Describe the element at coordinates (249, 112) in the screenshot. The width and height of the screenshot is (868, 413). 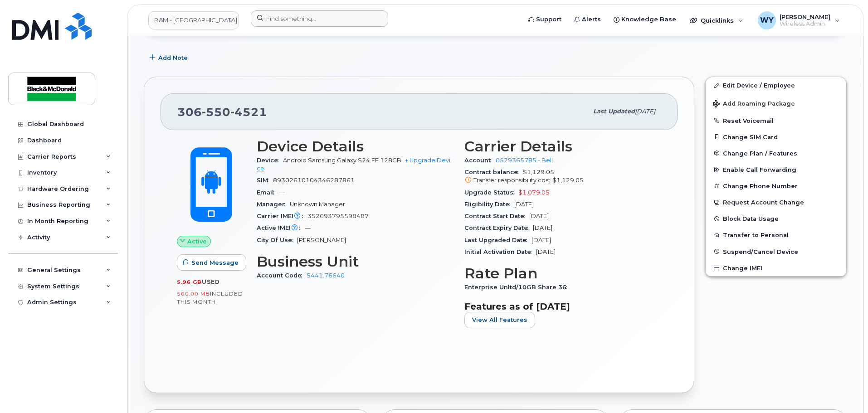
I see `span: 4521` at that location.